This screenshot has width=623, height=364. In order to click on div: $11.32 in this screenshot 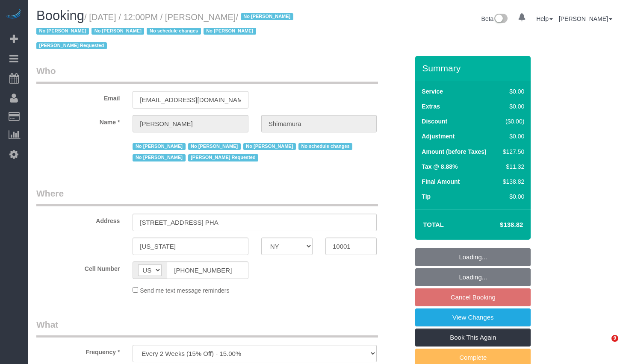, I will do `click(512, 167)`.